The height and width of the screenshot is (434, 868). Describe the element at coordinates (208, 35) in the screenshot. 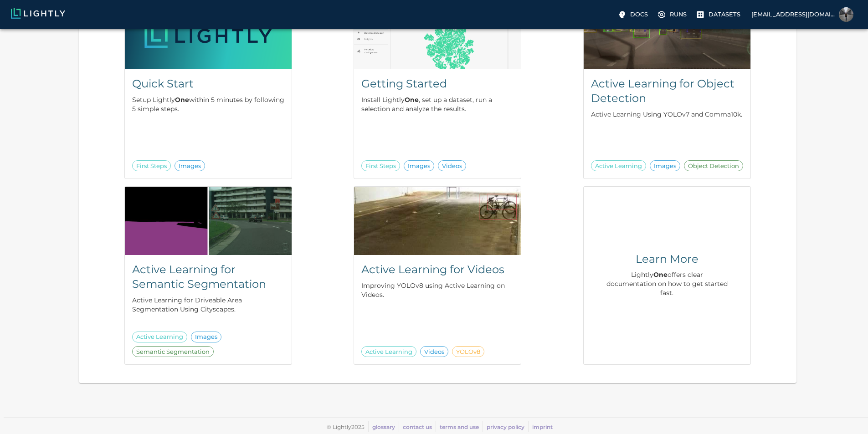

I see `img: Quick Start` at that location.